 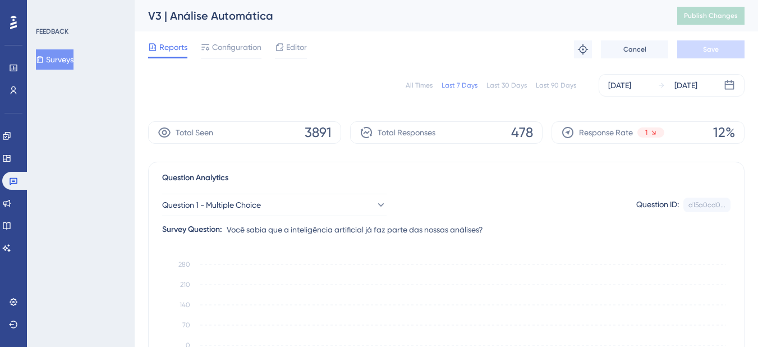 I want to click on div: FEEDBACK, so click(x=52, y=31).